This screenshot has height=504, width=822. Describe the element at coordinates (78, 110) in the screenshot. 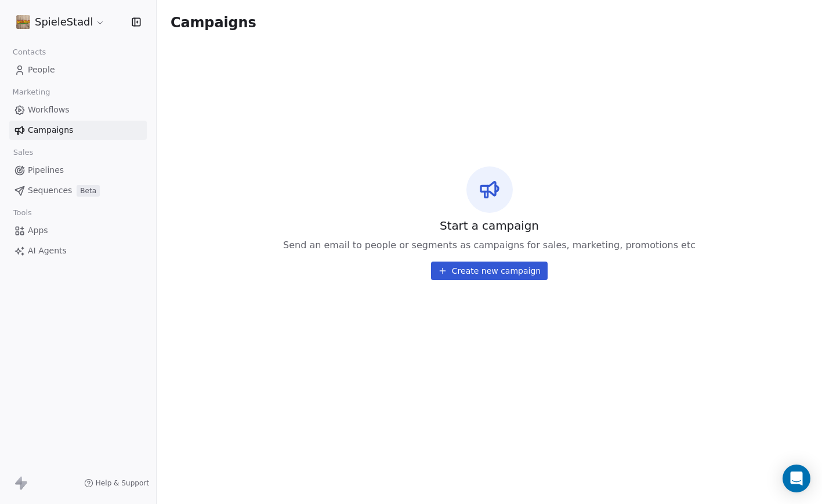

I see `a: Workflows` at that location.